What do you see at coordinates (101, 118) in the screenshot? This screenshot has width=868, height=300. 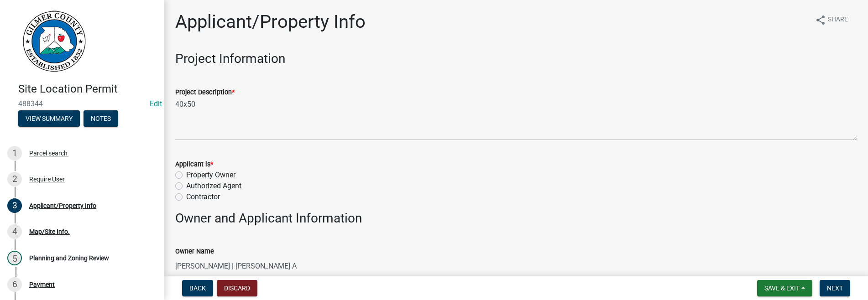 I see `button: Notes` at bounding box center [101, 118].